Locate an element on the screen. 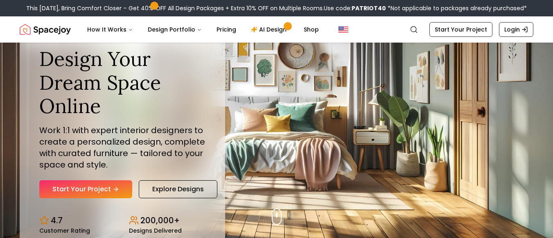 This screenshot has height=238, width=553. a: Shop is located at coordinates (311, 29).